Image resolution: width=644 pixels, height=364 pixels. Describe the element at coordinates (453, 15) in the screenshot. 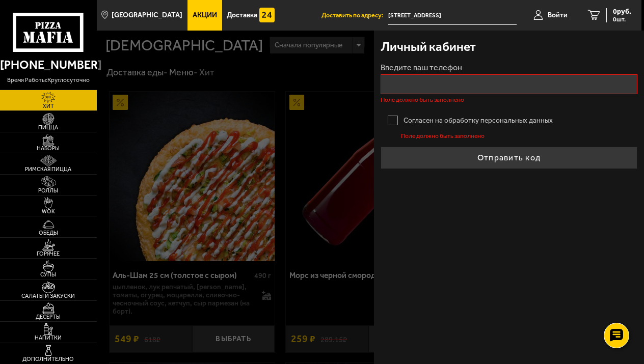

I see `span: улица Передовиков, 3к2` at that location.